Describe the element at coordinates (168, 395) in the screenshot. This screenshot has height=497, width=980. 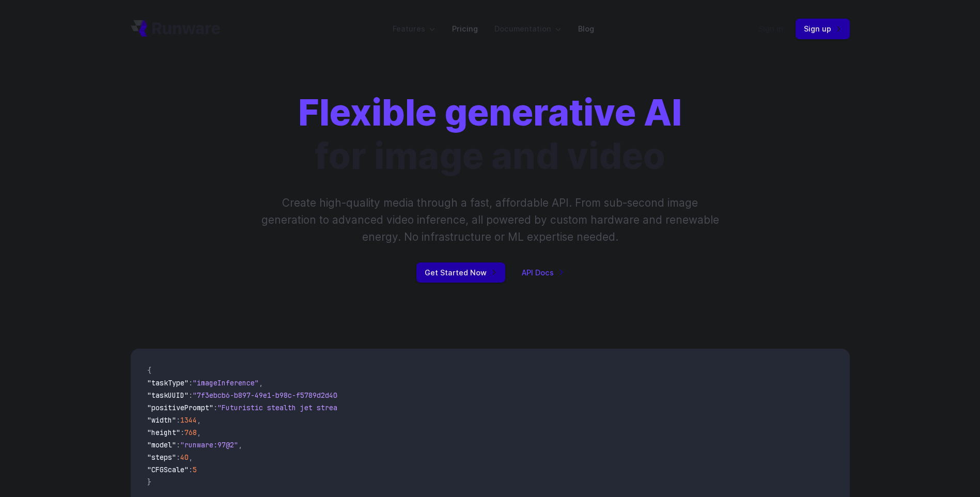
I see `span: "taskUUID"` at that location.